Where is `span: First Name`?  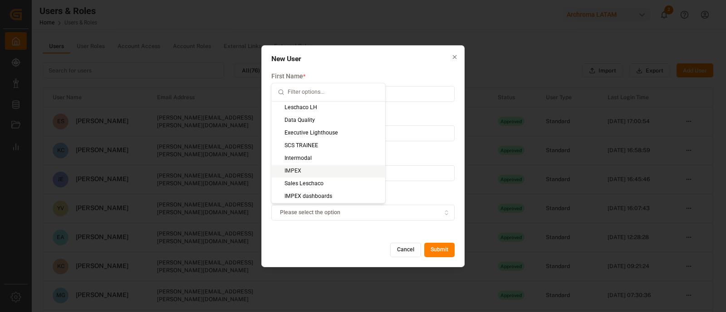 span: First Name is located at coordinates (287, 76).